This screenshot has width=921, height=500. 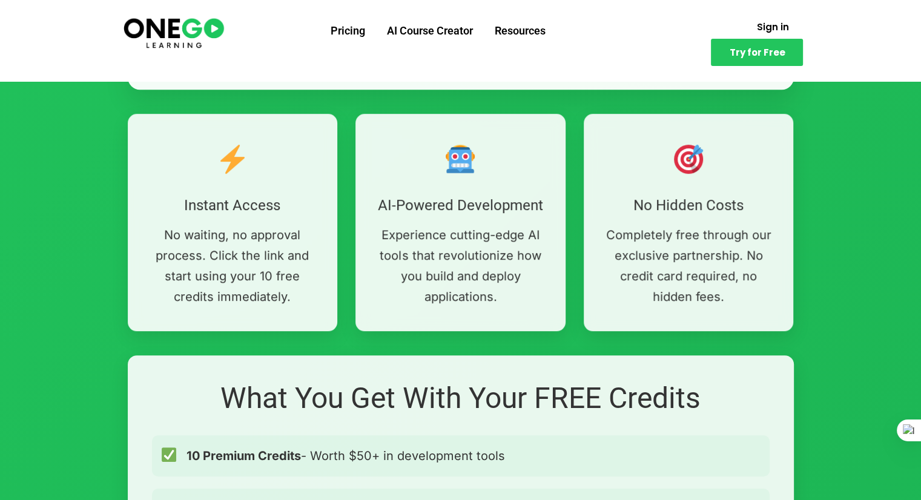 I want to click on a: Try for Free, so click(x=757, y=52).